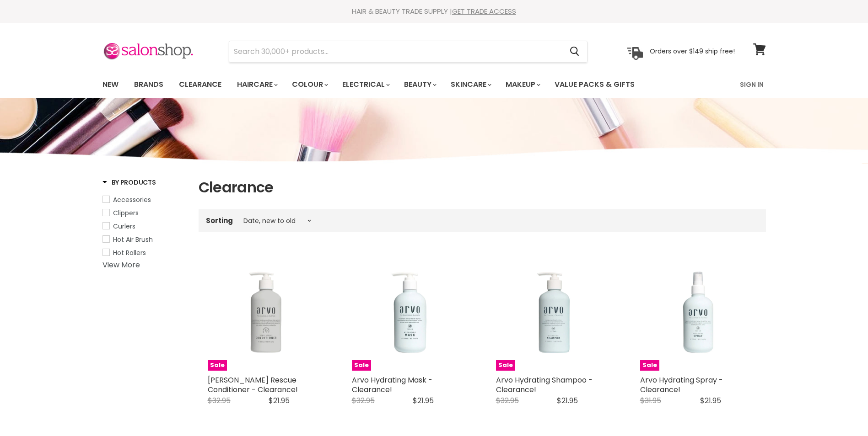  I want to click on a: View More, so click(122, 265).